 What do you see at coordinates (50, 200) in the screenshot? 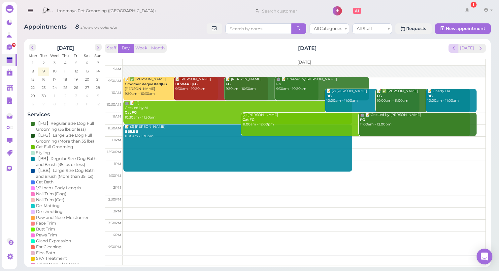
I see `div: Nail Trim (Cat)` at bounding box center [50, 200].